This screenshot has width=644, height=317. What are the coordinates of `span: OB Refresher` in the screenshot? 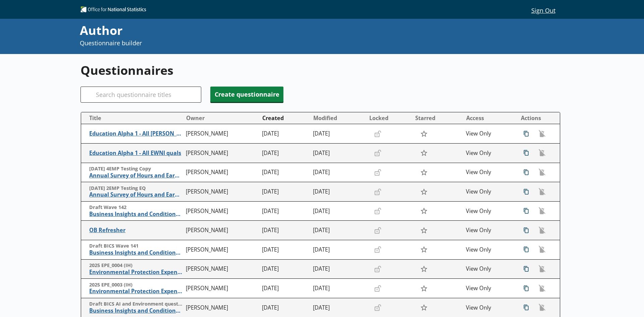 It's located at (136, 230).